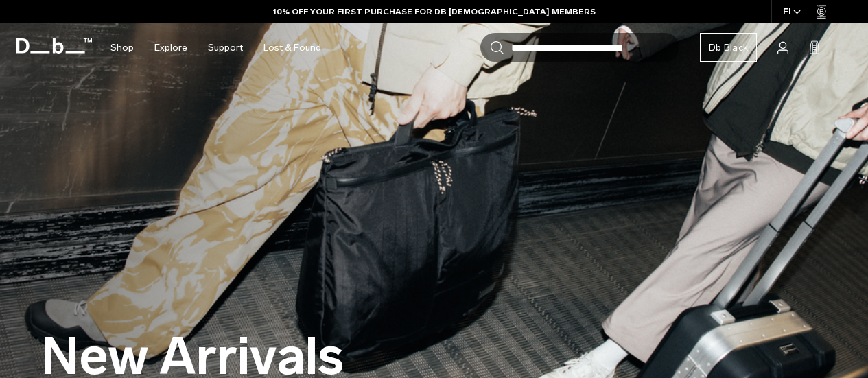 The image size is (868, 378). I want to click on a: Db Black, so click(728, 48).